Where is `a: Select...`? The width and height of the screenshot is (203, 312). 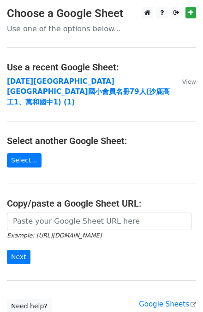
a: Select... is located at coordinates (24, 160).